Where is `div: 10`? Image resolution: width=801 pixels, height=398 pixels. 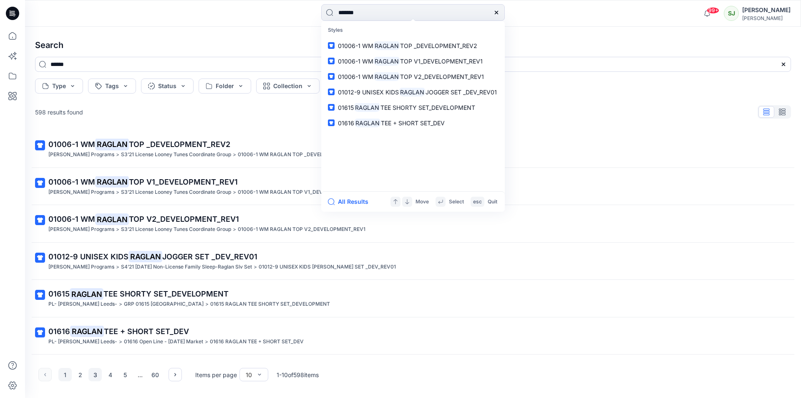 div: 10 is located at coordinates (249, 374).